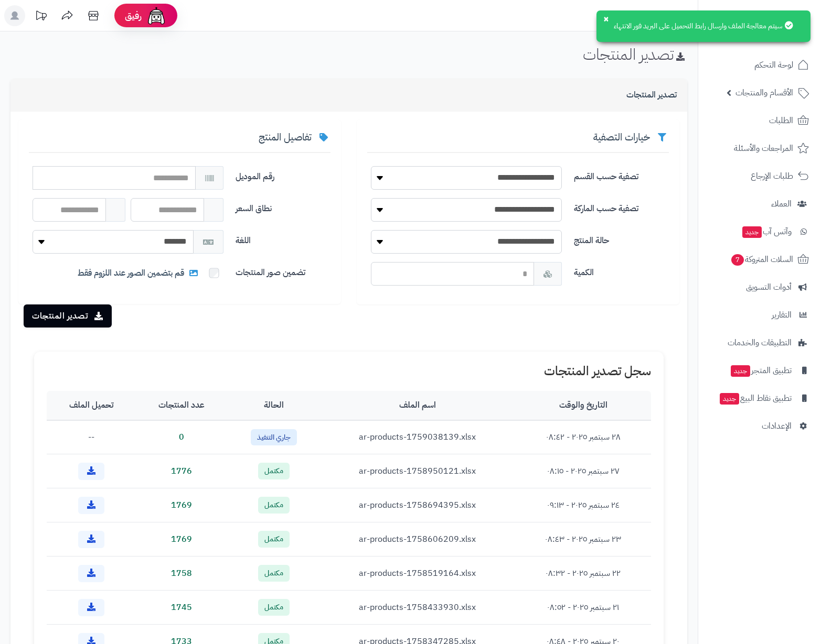 The height and width of the screenshot is (644, 821). Describe the element at coordinates (774, 65) in the screenshot. I see `span: لوحة التحكم` at that location.